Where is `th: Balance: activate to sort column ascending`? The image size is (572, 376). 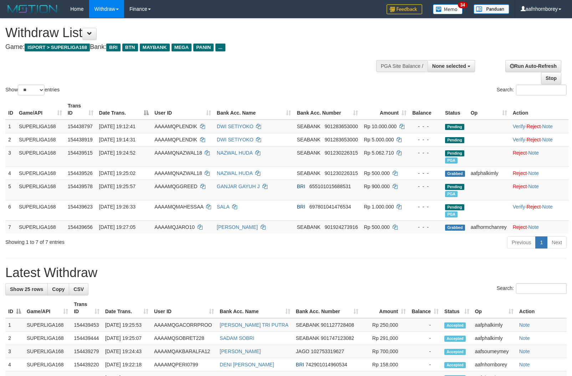 th: Balance: activate to sort column ascending is located at coordinates (425, 308).